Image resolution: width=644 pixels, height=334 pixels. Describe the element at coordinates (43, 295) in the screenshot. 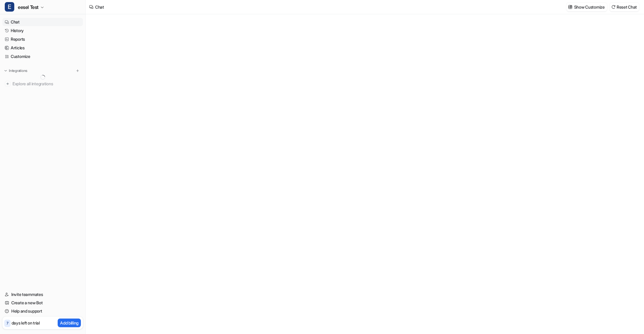

I see `a: Invite teammates` at that location.